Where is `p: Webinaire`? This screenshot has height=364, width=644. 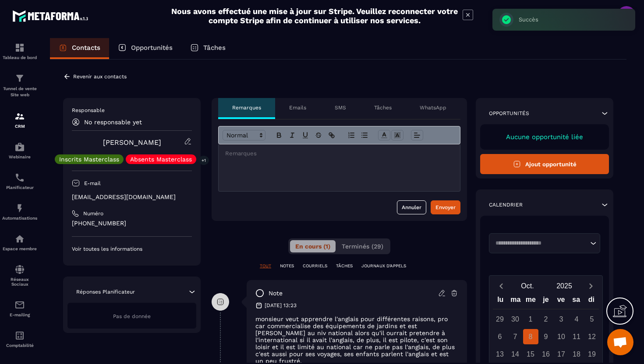
p: Webinaire is located at coordinates (20, 157).